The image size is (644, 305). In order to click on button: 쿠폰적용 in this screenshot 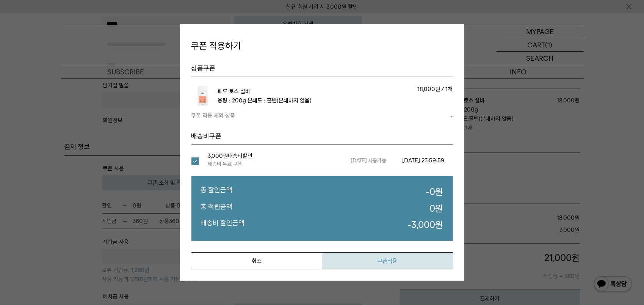, I will do `click(387, 260)`.